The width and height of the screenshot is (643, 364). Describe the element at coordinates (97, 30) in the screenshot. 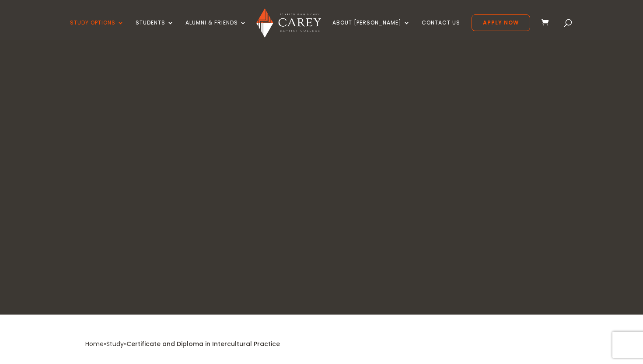

I see `a: Study Options` at that location.